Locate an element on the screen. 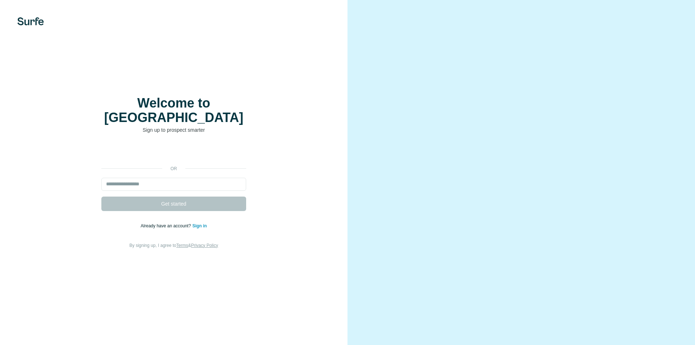 The height and width of the screenshot is (345, 695). a: Sign in is located at coordinates (199, 226).